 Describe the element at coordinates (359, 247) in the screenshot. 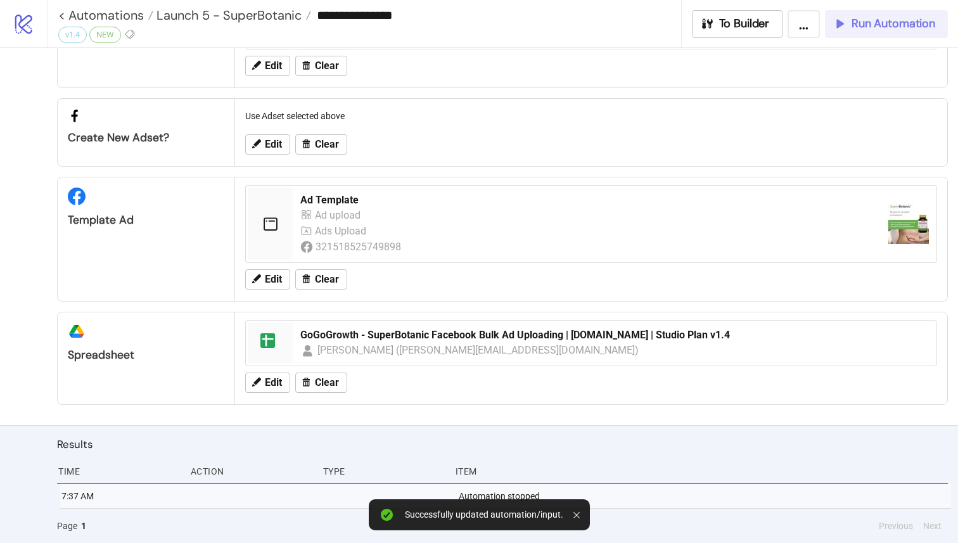

I see `div: 321518525749898` at that location.